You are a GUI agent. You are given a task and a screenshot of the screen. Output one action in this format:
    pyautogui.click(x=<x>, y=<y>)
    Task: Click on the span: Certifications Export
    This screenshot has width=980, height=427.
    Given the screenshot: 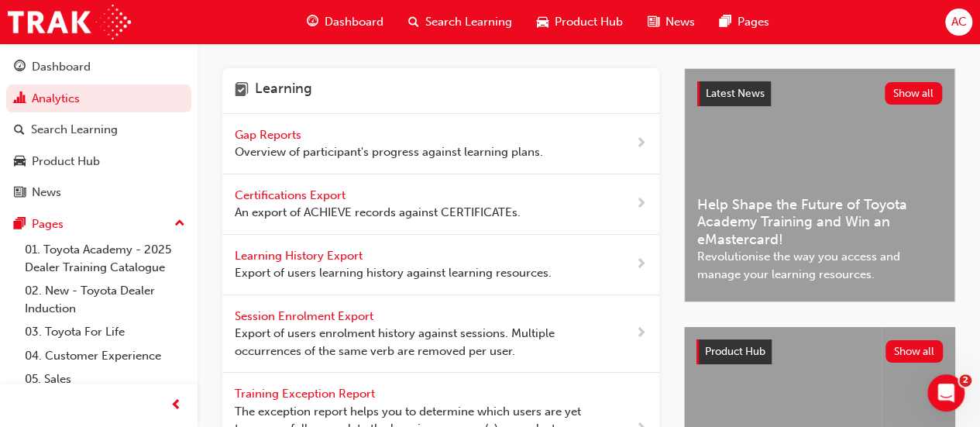 What is the action you would take?
    pyautogui.click(x=291, y=195)
    